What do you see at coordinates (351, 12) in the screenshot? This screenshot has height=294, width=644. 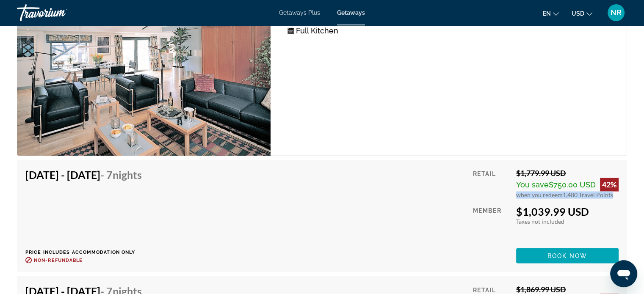 I see `a: Getaways` at bounding box center [351, 12].